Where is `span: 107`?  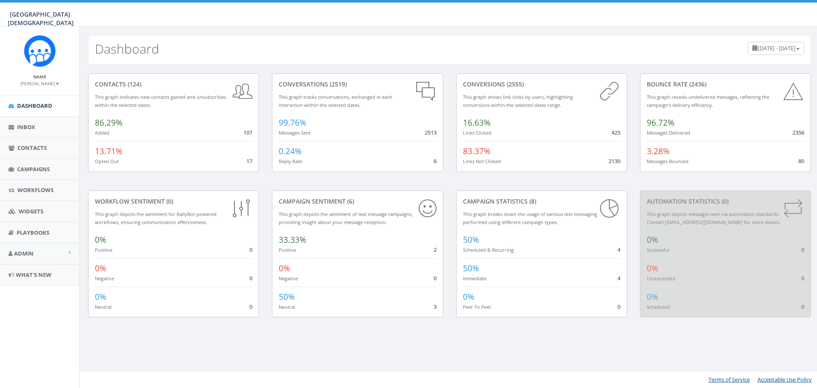
span: 107 is located at coordinates (248, 132).